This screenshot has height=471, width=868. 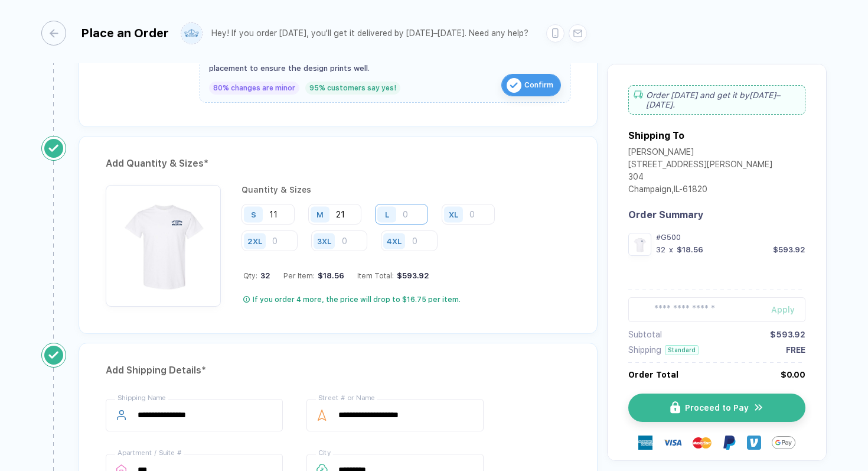 What do you see at coordinates (729, 442) in the screenshot?
I see `img: Paypal` at bounding box center [729, 442].